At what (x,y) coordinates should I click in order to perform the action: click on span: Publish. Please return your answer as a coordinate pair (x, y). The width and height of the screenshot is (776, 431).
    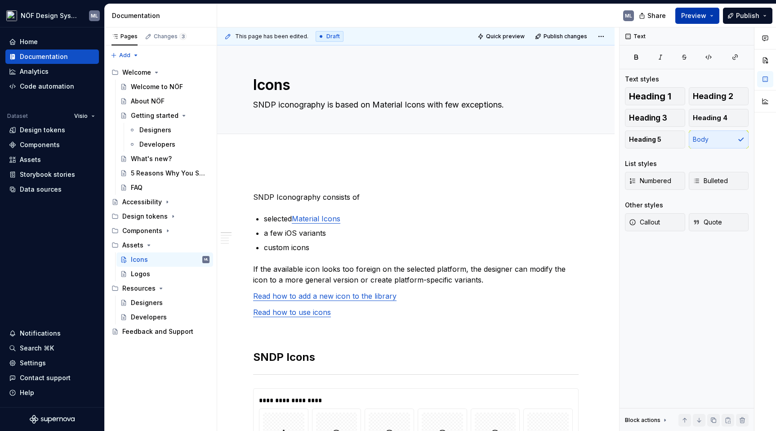
    Looking at the image, I should click on (747, 16).